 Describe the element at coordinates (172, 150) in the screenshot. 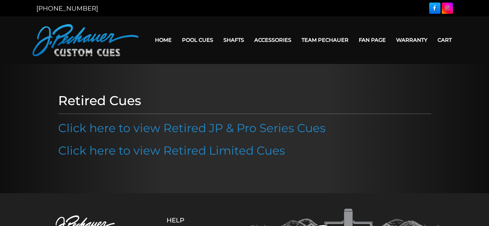

I see `a: Click here to view Retired Limited Cues` at that location.